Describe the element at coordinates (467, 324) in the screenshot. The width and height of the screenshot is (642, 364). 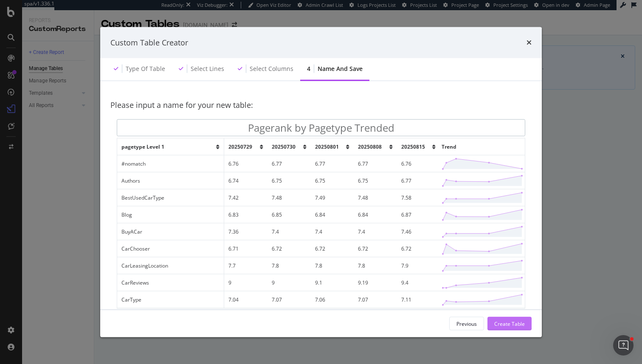
I see `button: Previous` at that location.